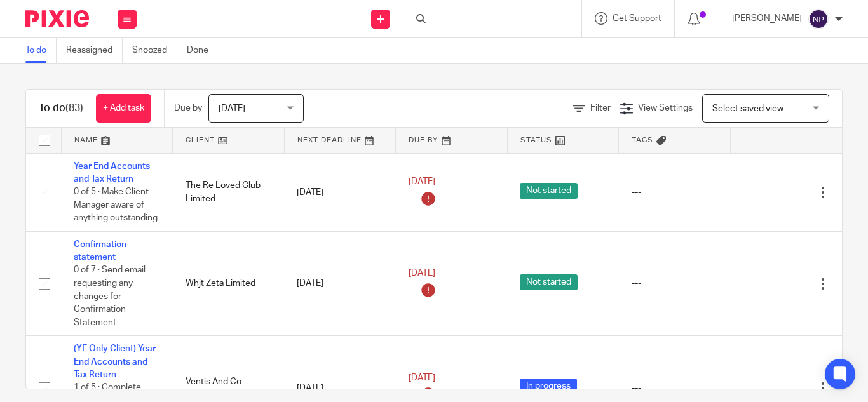  What do you see at coordinates (94, 50) in the screenshot?
I see `a: Reassigned` at bounding box center [94, 50].